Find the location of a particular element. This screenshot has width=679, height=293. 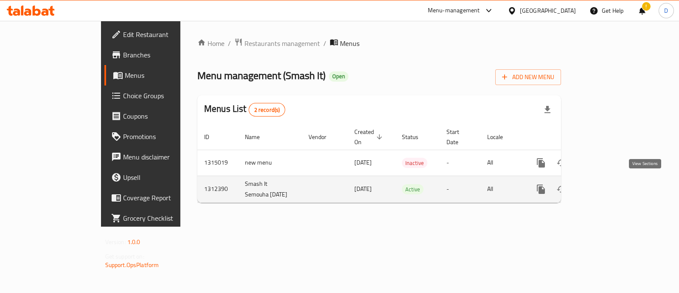

a: Grocery Checklist is located at coordinates (159, 218).